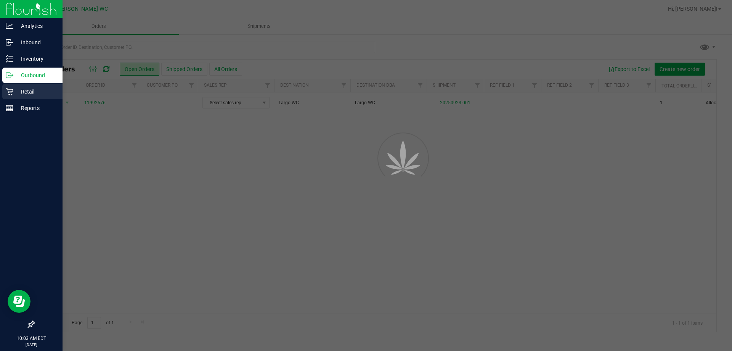 The image size is (732, 351). I want to click on inline-svg: Retail, so click(10, 92).